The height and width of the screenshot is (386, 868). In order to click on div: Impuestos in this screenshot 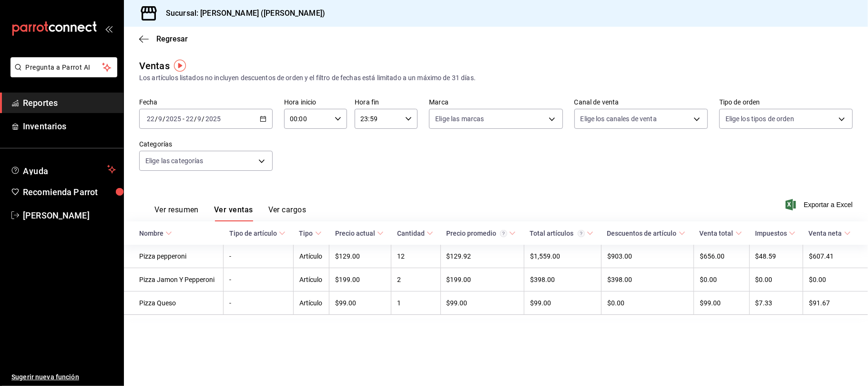, I will do `click(771, 233)`.